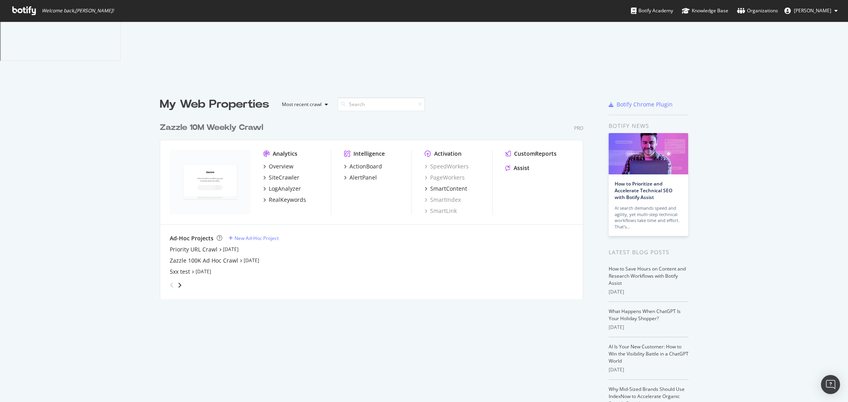 This screenshot has width=848, height=402. I want to click on a: AI Is Your New Customer: How to Win the Visibility Battle in a ChatGPT World, so click(648, 354).